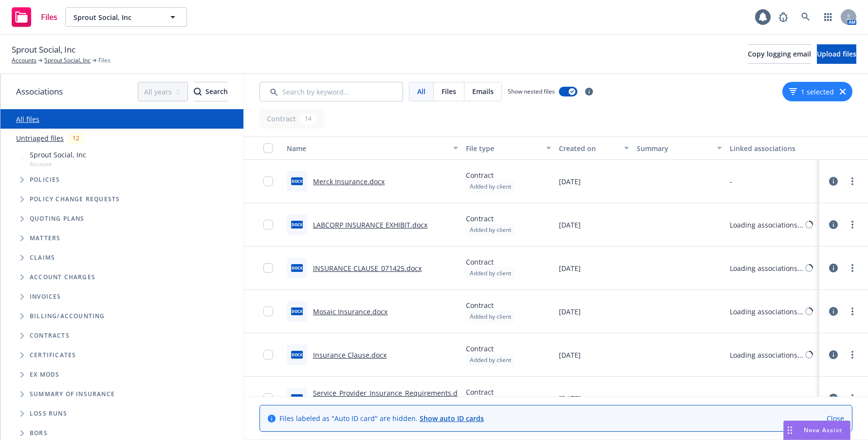 The width and height of the screenshot is (868, 440). What do you see at coordinates (49, 335) in the screenshot?
I see `span: Contracts` at bounding box center [49, 335].